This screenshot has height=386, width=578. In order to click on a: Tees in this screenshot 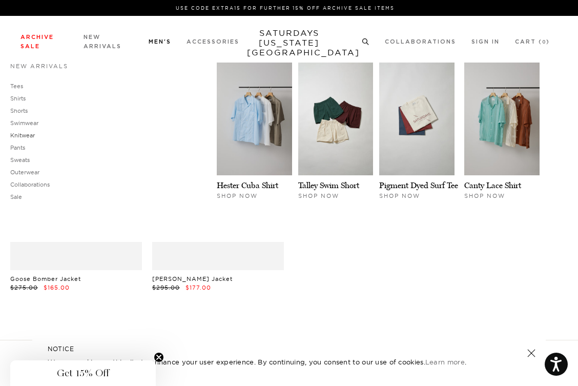, I will do `click(16, 86)`.